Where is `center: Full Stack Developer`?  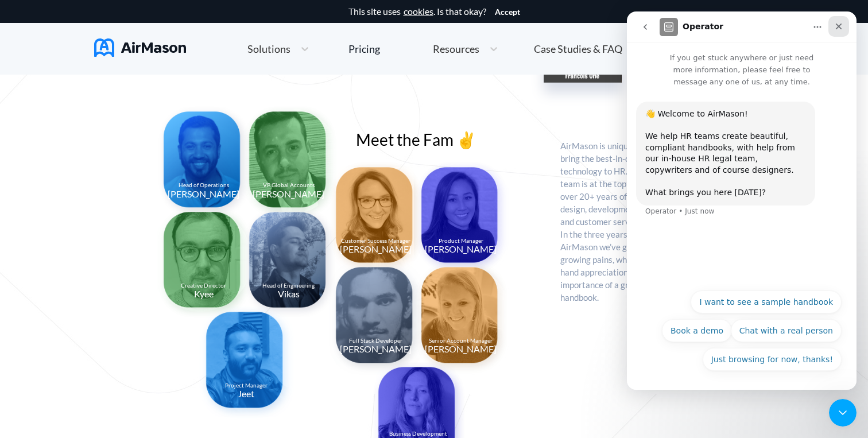 center: Full Stack Developer is located at coordinates (376, 341).